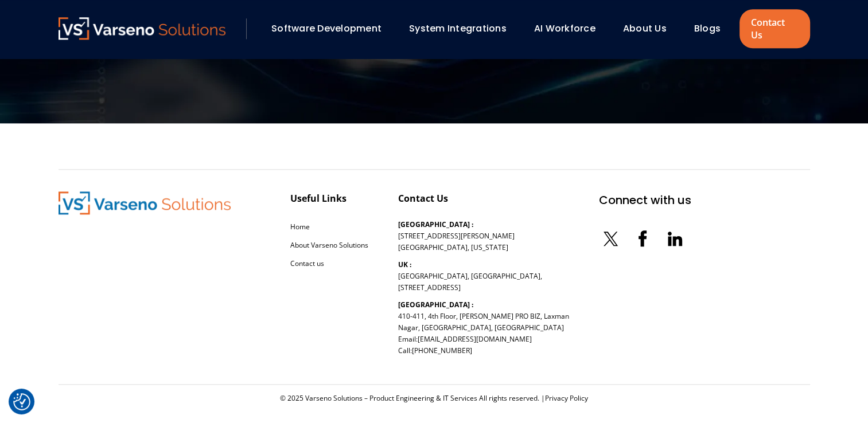  Describe the element at coordinates (326, 28) in the screenshot. I see `a: Software Development` at that location.